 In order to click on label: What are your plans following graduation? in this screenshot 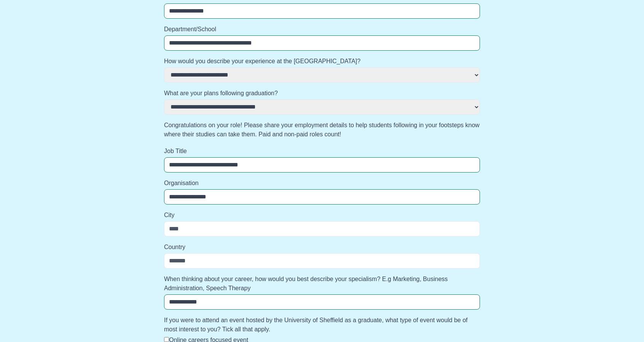, I will do `click(322, 93)`.